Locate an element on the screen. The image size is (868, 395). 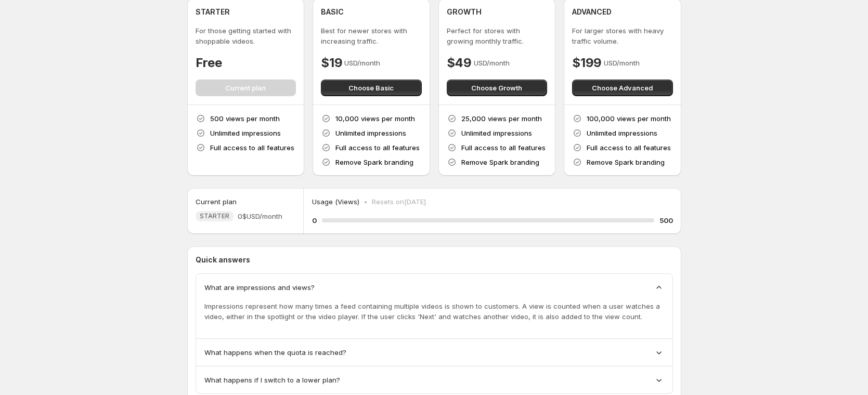
h4: $49 is located at coordinates (460, 63).